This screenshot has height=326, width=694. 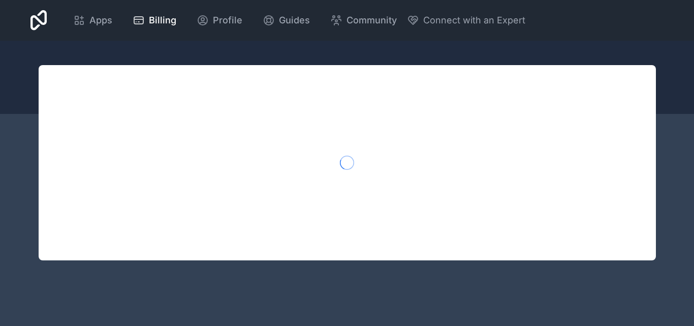 I want to click on span: Community, so click(x=371, y=20).